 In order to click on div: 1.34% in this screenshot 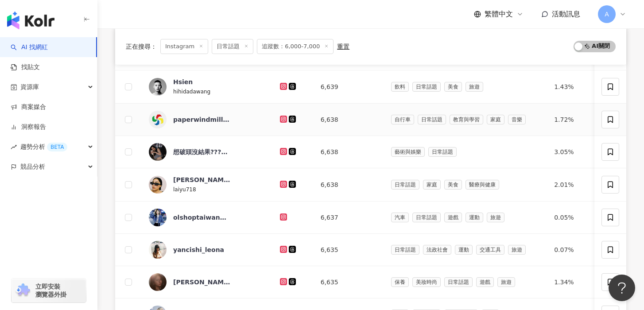, I will do `click(567, 282)`.